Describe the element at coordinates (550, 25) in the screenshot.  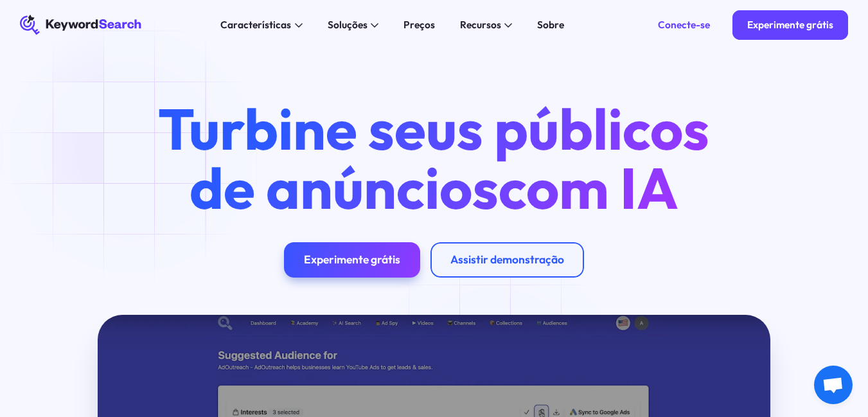
I see `a: Sobre` at that location.